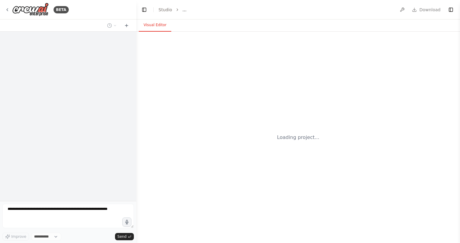 The image size is (460, 243). Describe the element at coordinates (144, 10) in the screenshot. I see `button: Hide left sidebar` at that location.